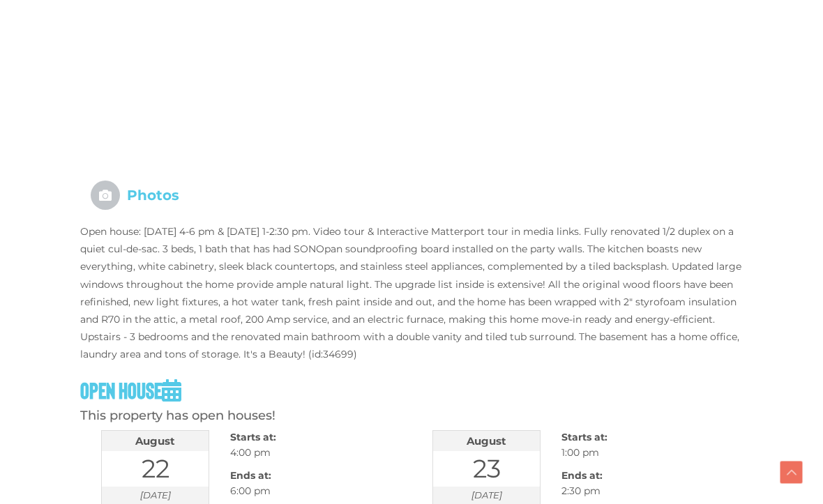 The height and width of the screenshot is (504, 823). I want to click on p: 2:30 pm, so click(641, 491).